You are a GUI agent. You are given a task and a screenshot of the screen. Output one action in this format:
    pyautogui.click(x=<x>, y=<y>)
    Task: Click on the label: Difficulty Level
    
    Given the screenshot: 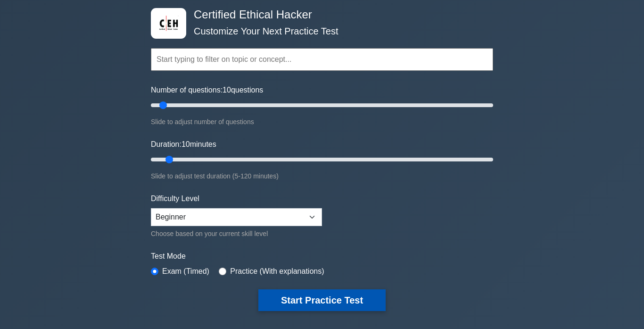 What is the action you would take?
    pyautogui.click(x=175, y=199)
    